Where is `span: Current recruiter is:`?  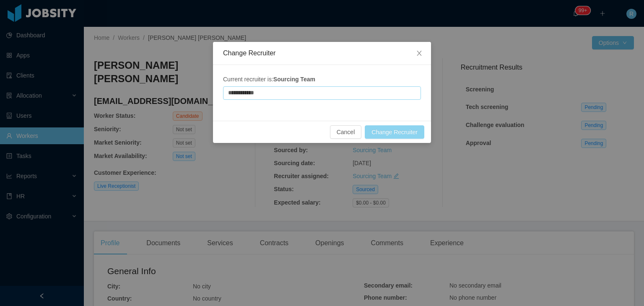
span: Current recruiter is: is located at coordinates (269, 79).